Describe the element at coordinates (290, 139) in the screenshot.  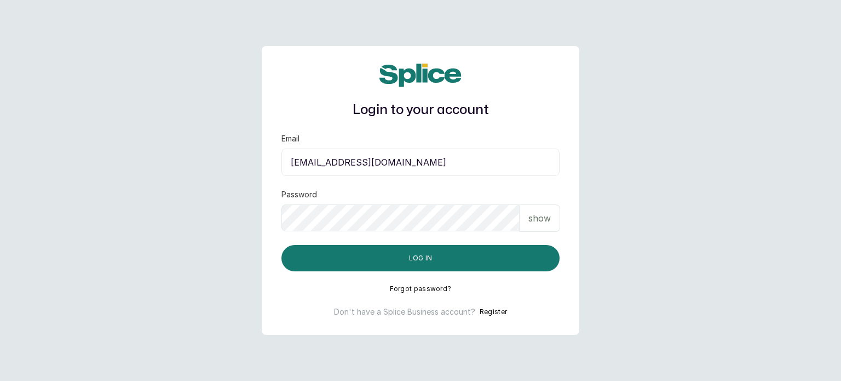
I see `label: Email` at that location.